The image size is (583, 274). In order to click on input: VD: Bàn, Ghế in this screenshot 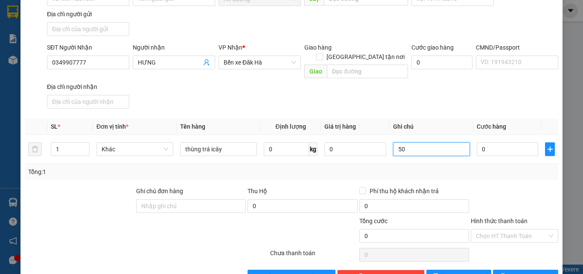, I will do `click(219, 149)`.